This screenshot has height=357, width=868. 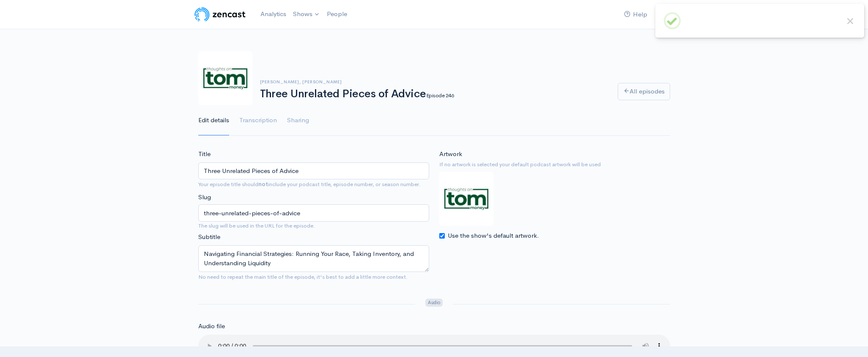 I want to click on a: Transcription, so click(x=258, y=120).